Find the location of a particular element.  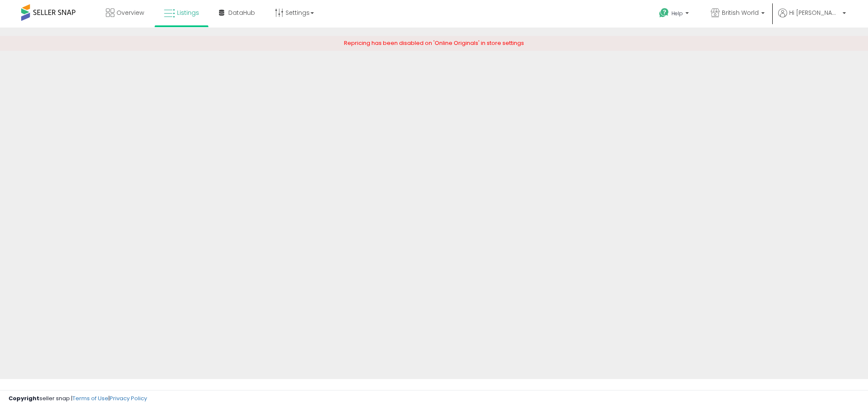

span: DataHub is located at coordinates (242, 13).